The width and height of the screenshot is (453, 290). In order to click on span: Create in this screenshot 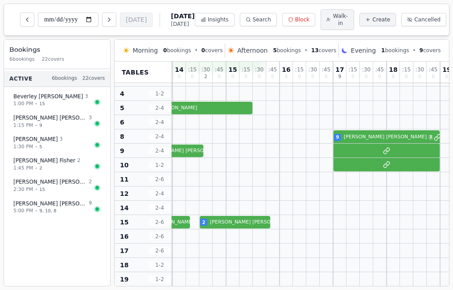, I will do `click(381, 20)`.